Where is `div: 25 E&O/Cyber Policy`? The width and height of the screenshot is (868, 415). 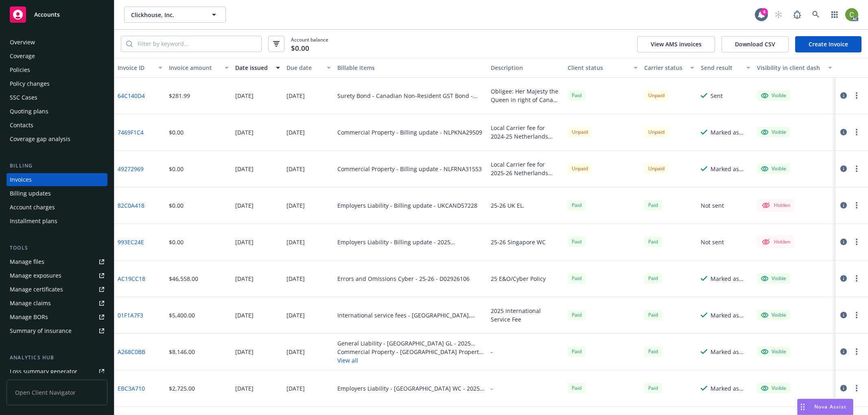 div: 25 E&O/Cyber Policy is located at coordinates (518, 279).